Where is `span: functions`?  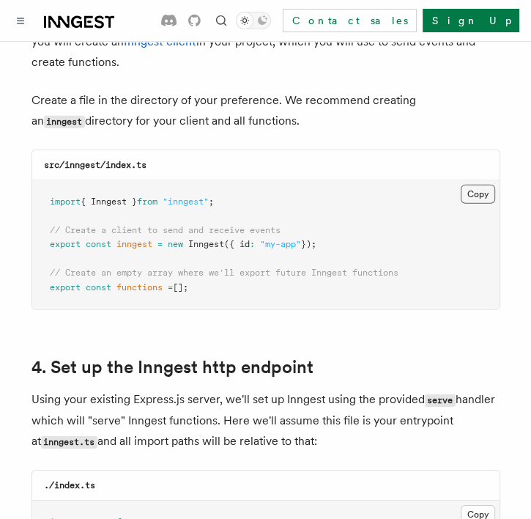 span: functions is located at coordinates (139, 287).